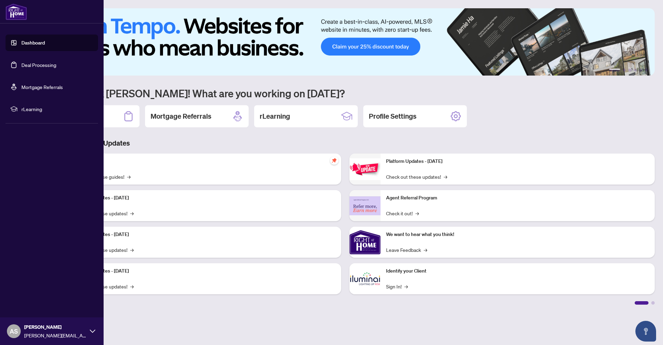 The image size is (663, 345). What do you see at coordinates (39, 65) in the screenshot?
I see `a: Deal Processing` at bounding box center [39, 65].